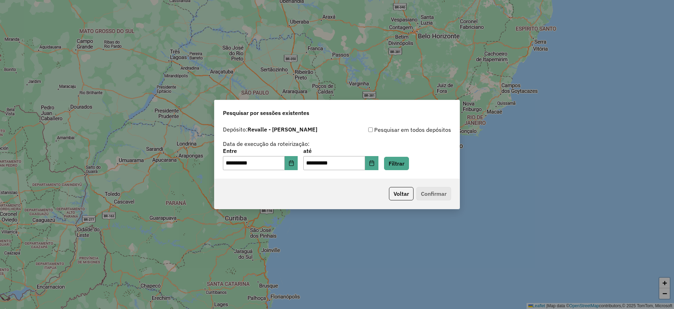 The height and width of the screenshot is (309, 674). What do you see at coordinates (394, 130) in the screenshot?
I see `div: Pesquisar em todos depósitos` at bounding box center [394, 130].